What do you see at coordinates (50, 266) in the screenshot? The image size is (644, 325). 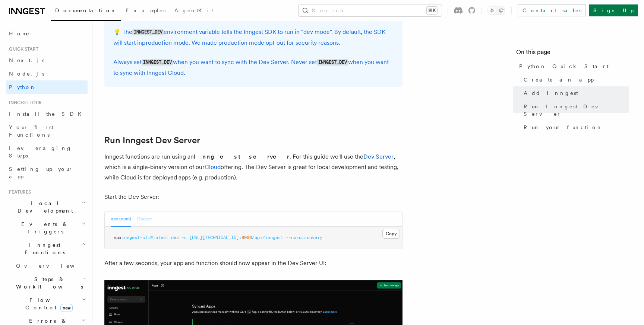 I see `a: Overview` at bounding box center [50, 266].